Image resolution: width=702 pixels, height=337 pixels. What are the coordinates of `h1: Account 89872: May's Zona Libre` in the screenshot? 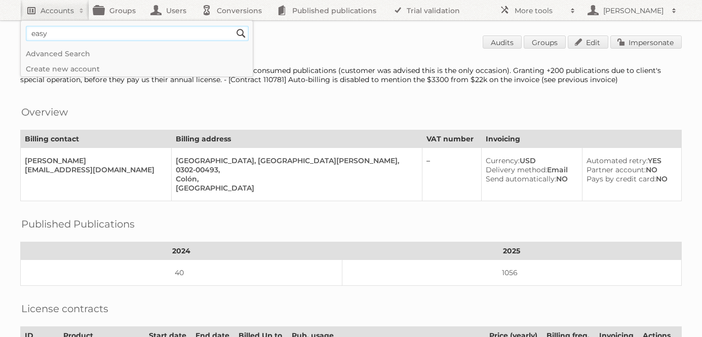 It's located at (351, 43).